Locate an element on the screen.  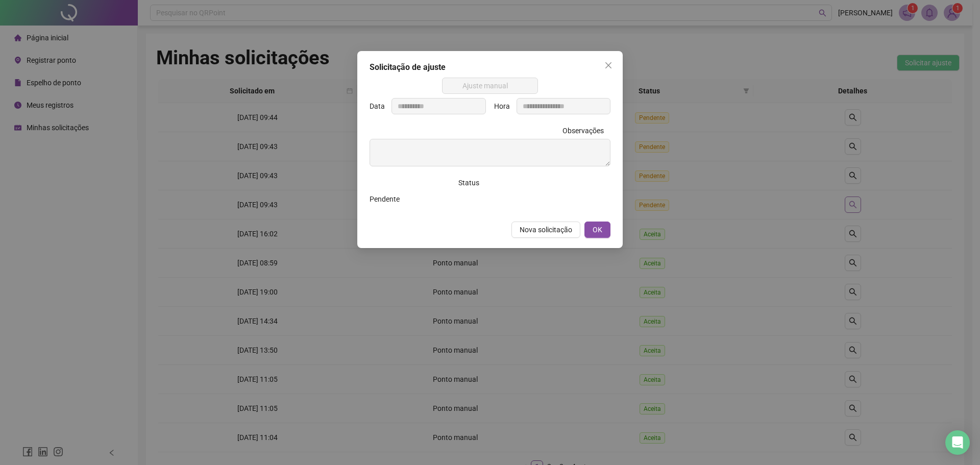
span: Ajuste manual is located at coordinates (490, 86).